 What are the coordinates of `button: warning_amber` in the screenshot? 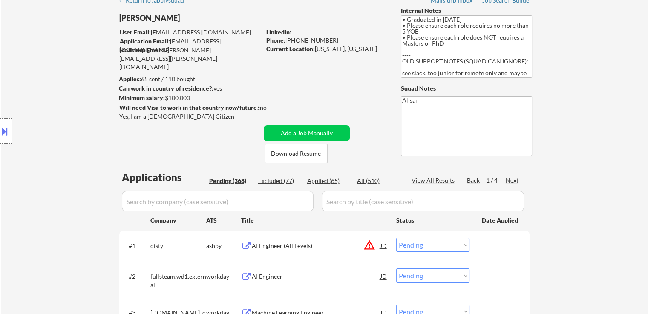 It's located at (369, 245).